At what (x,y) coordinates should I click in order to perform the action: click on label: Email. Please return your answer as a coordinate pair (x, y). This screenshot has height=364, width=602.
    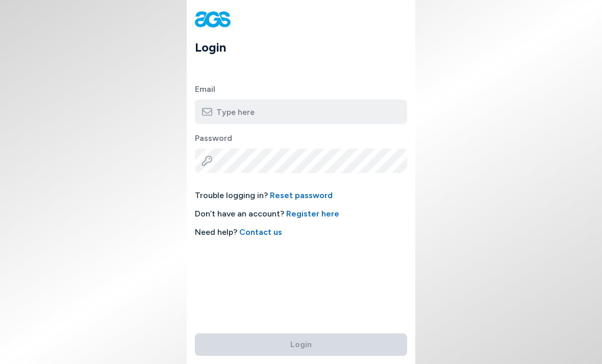
    Looking at the image, I should click on (301, 89).